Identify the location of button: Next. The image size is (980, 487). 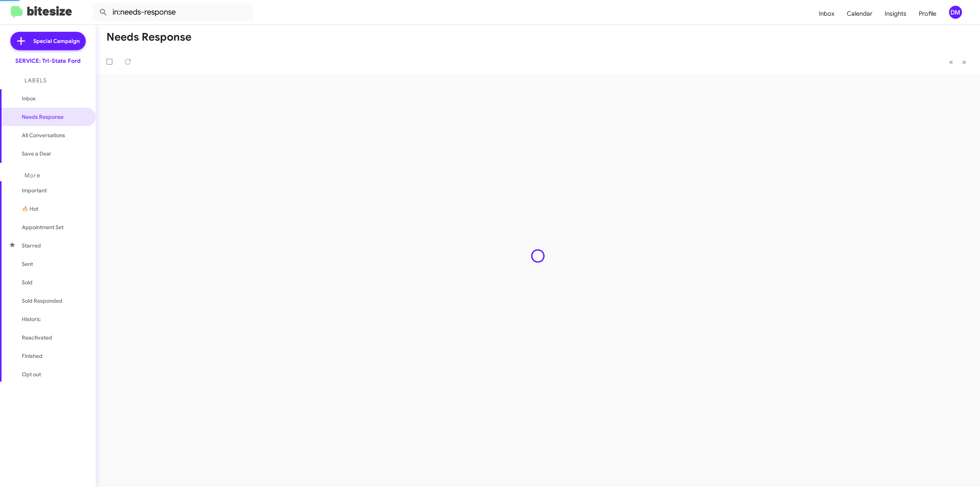
(964, 62).